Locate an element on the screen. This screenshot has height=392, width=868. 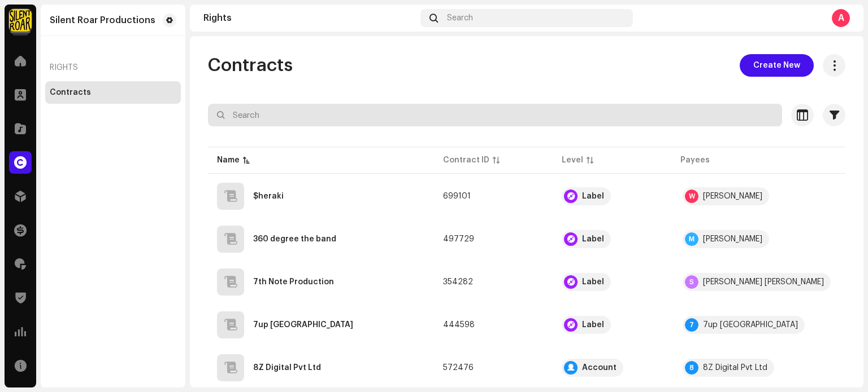
span: Contracts is located at coordinates (250, 65).